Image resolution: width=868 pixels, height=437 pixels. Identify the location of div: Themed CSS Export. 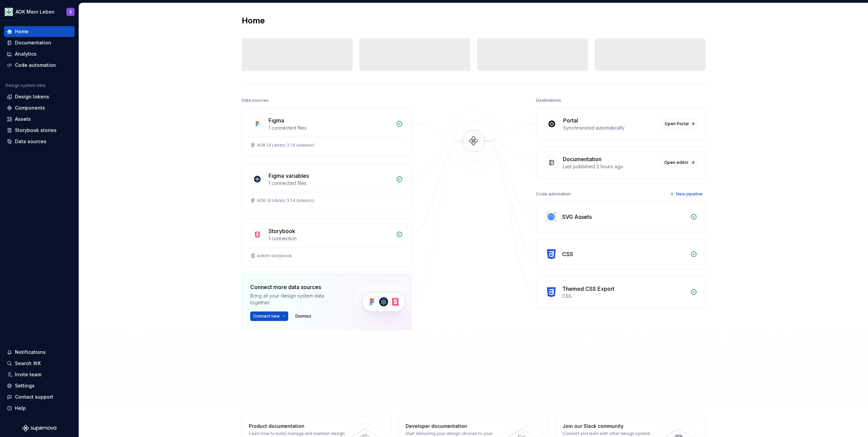
(588, 289).